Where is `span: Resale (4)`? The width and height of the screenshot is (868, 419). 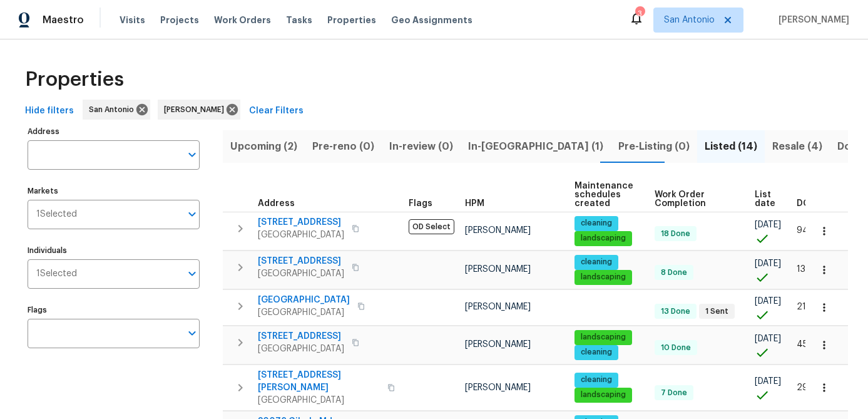
span: Resale (4) is located at coordinates (797, 147).